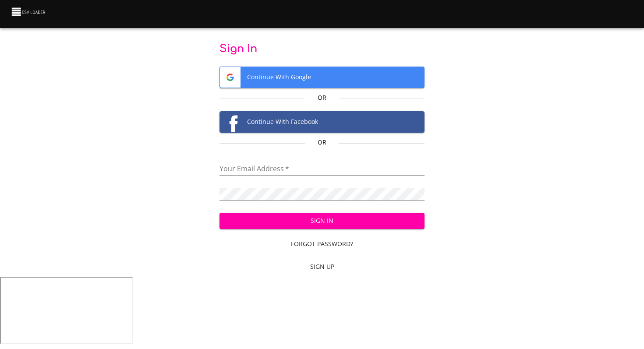 This screenshot has width=644, height=349. Describe the element at coordinates (322, 221) in the screenshot. I see `button: Sign In` at that location.